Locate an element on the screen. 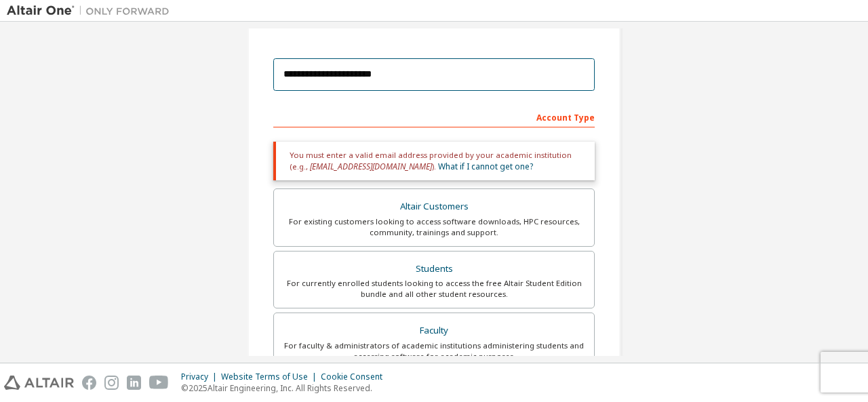 The image size is (868, 402). div: Website Terms of Use is located at coordinates (270, 377).